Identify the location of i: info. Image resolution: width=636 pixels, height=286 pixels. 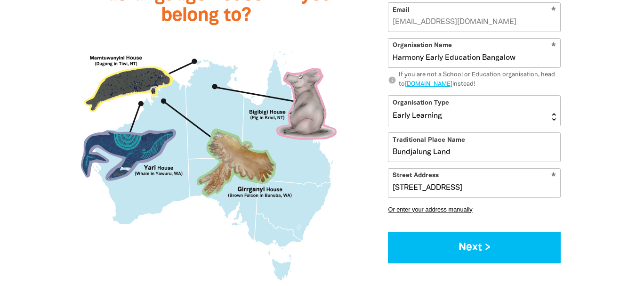
(392, 80).